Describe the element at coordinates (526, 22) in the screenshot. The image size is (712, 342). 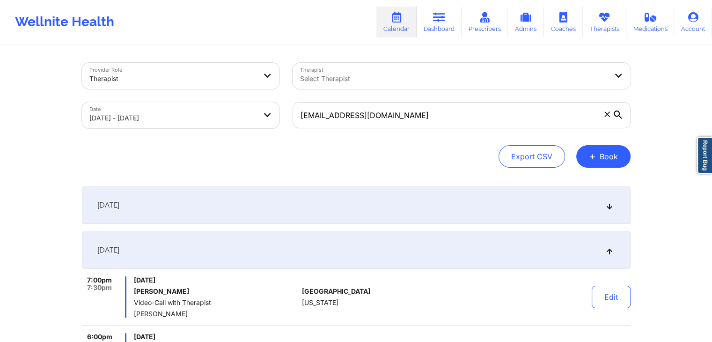
I see `a: Admins` at that location.